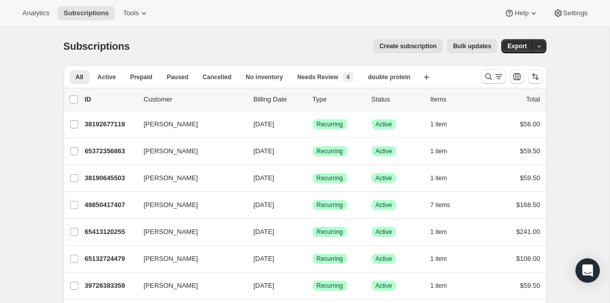 The image size is (610, 303). Describe the element at coordinates (440, 205) in the screenshot. I see `span: 7 items` at that location.